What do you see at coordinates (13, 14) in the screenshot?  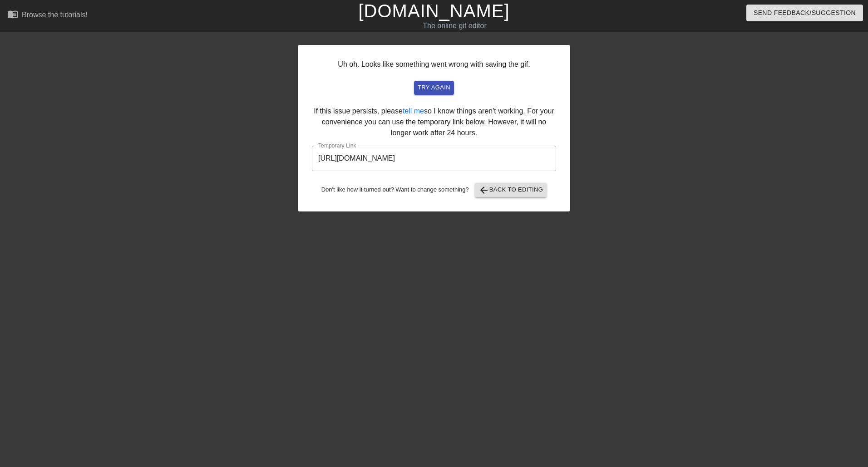 I see `span: menu_book` at bounding box center [13, 14].